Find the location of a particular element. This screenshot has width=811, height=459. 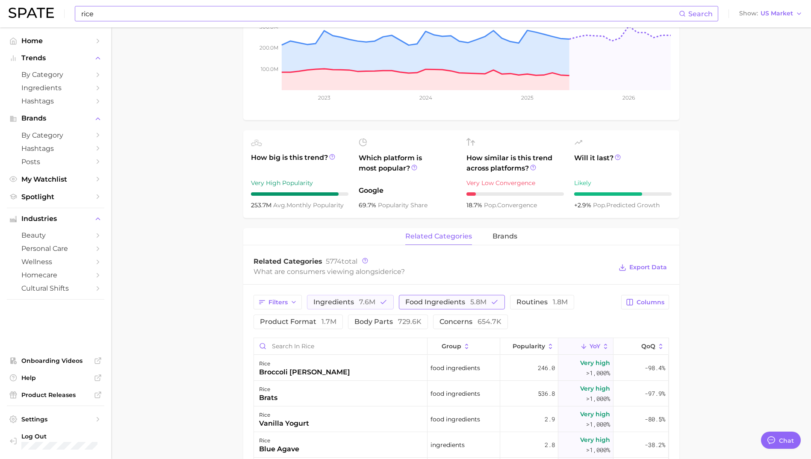

button: Filters is located at coordinates (277, 302).